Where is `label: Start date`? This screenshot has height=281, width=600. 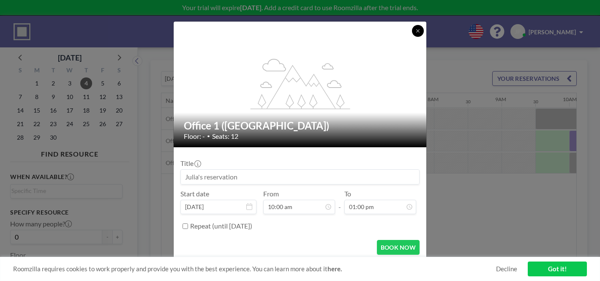
label: Start date is located at coordinates (195, 194).